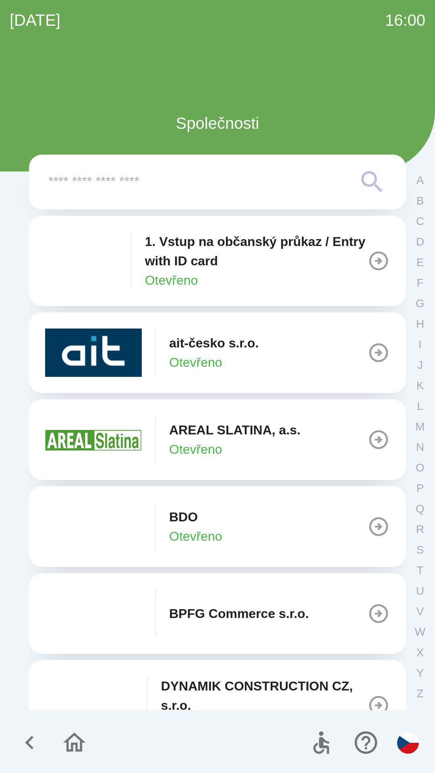  I want to click on p: DYNAMIK CONSTRUCTION CZ, s.r.o., so click(264, 696).